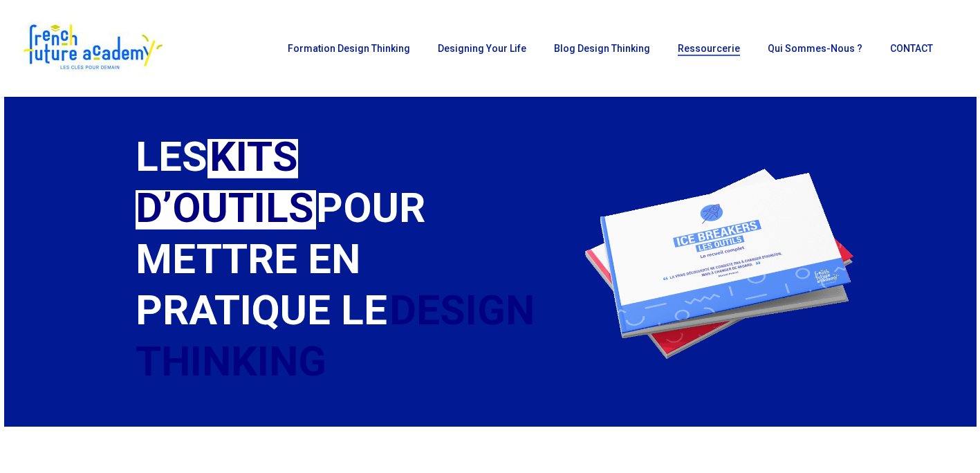 This screenshot has width=980, height=473. What do you see at coordinates (225, 182) in the screenshot?
I see `em: KITS D’OUTILS` at bounding box center [225, 182].